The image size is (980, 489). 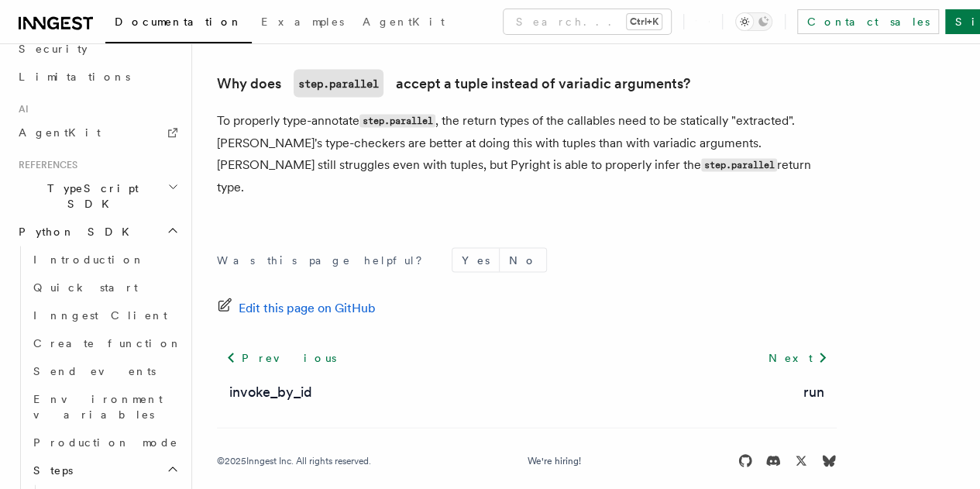 I want to click on p: To properly type-annotate , the return types of the callables need to be statically "extracted". ..., so click(x=527, y=153).